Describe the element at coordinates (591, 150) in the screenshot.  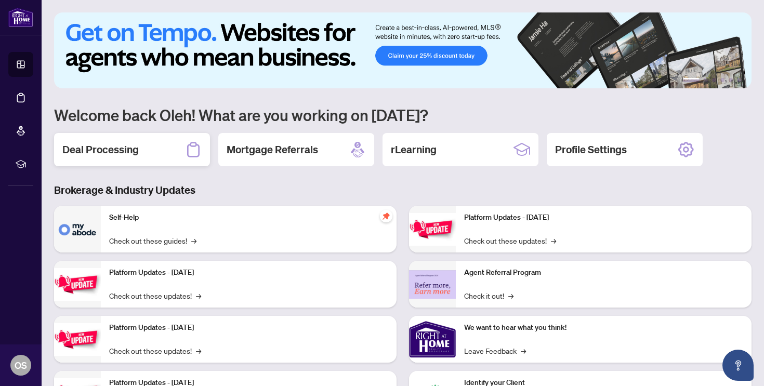
I see `h2: Profile Settings` at that location.